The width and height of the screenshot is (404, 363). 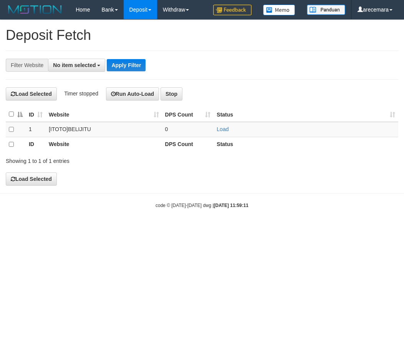 I want to click on span: Timer stopped, so click(x=81, y=94).